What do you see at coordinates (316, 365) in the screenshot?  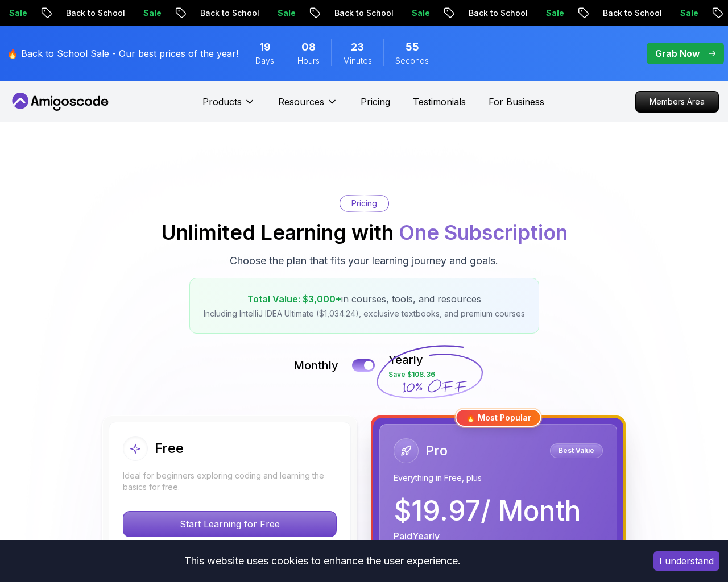 I see `p: Monthly` at bounding box center [316, 365].